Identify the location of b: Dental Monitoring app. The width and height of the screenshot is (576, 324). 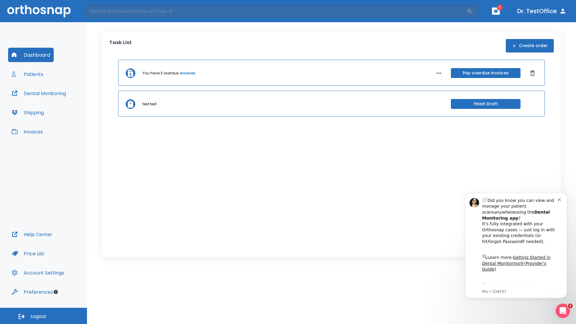
(60, 28).